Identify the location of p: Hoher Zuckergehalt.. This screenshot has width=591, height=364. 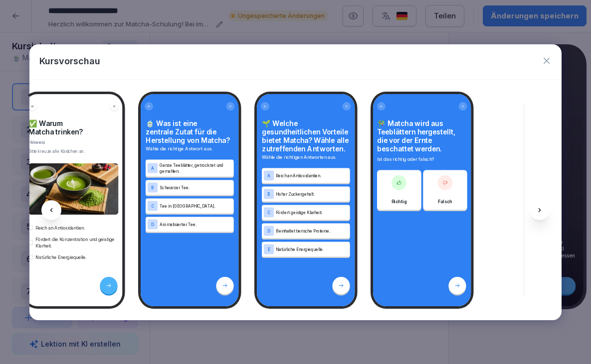
(312, 194).